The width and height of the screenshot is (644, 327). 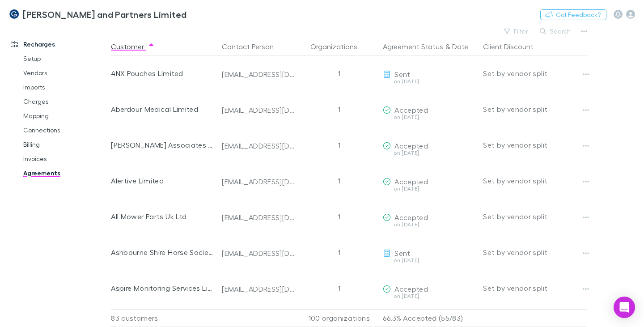 What do you see at coordinates (253, 47) in the screenshot?
I see `button: Contact Person` at bounding box center [253, 47].